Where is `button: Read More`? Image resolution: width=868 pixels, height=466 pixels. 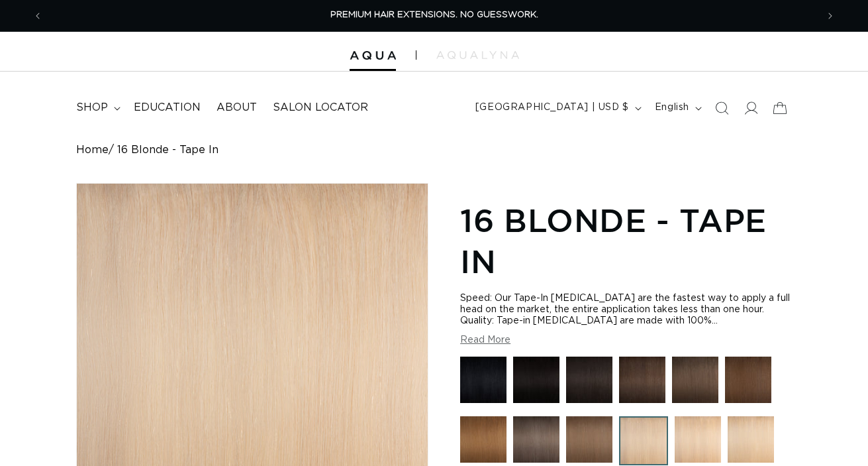
button: Read More is located at coordinates (485, 340).